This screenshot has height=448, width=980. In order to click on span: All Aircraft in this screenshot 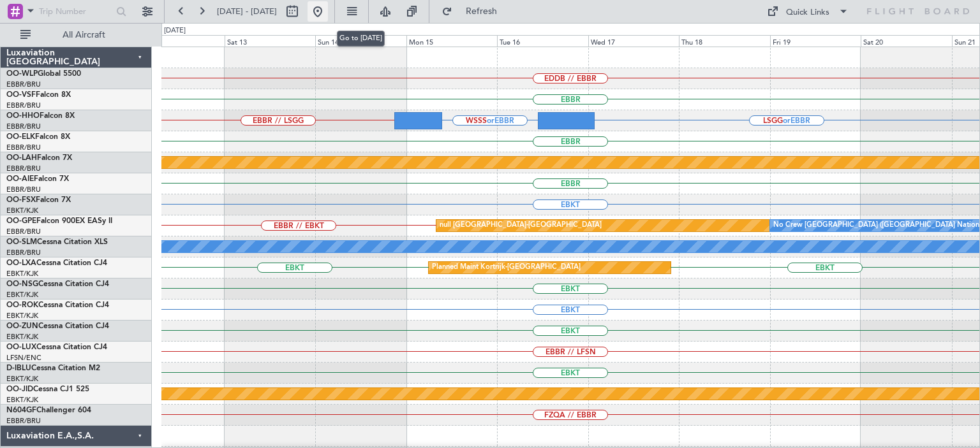, I will do `click(84, 35)`.